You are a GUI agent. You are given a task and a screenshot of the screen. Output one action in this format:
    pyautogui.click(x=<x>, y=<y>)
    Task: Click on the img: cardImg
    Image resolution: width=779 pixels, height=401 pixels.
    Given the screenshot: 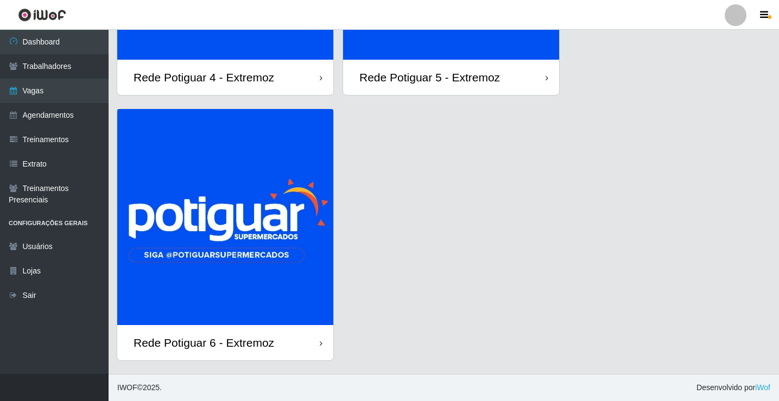 What is the action you would take?
    pyautogui.click(x=225, y=217)
    